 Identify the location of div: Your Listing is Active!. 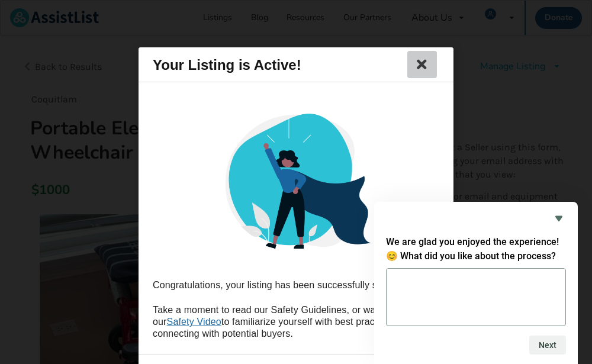
(227, 64).